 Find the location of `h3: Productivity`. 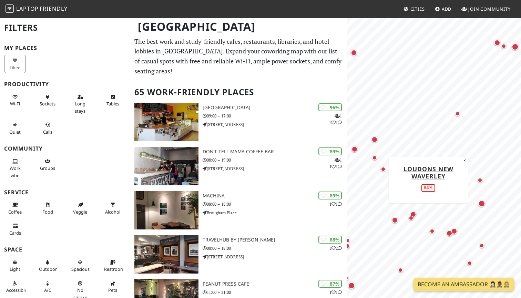

h3: Productivity is located at coordinates (65, 84).